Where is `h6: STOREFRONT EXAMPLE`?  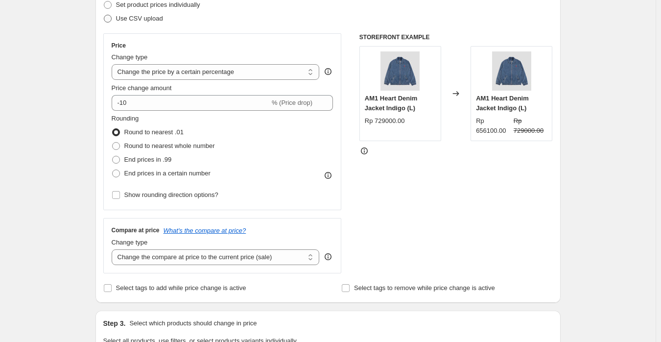 h6: STOREFRONT EXAMPLE is located at coordinates (456, 37).